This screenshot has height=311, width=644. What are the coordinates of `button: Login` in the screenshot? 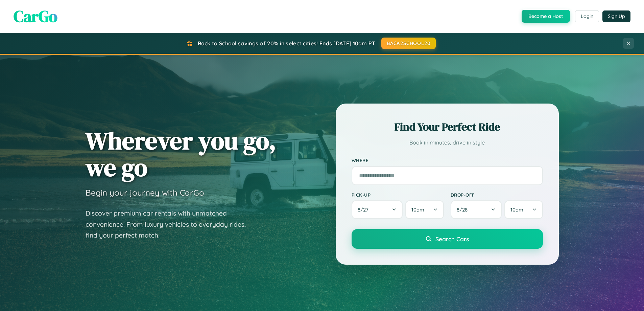 It's located at (587, 16).